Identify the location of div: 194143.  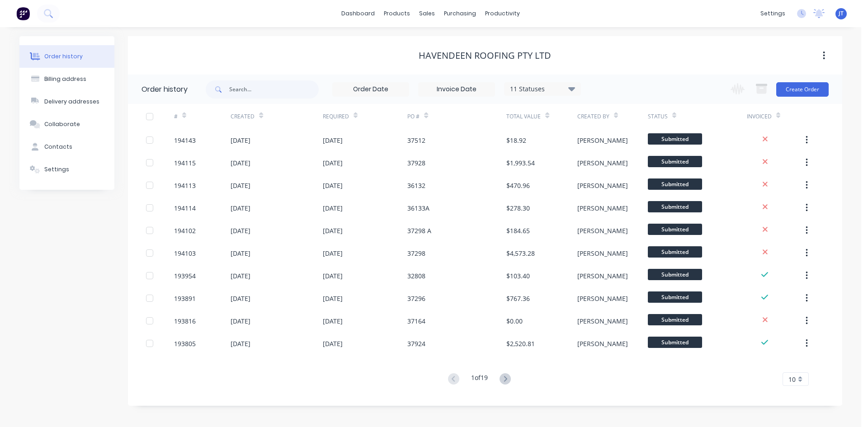
(185, 140).